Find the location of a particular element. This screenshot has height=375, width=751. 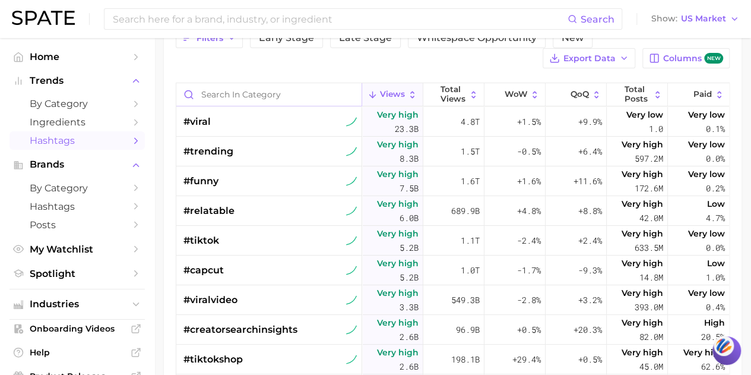

span: Spotlight is located at coordinates (77, 273).